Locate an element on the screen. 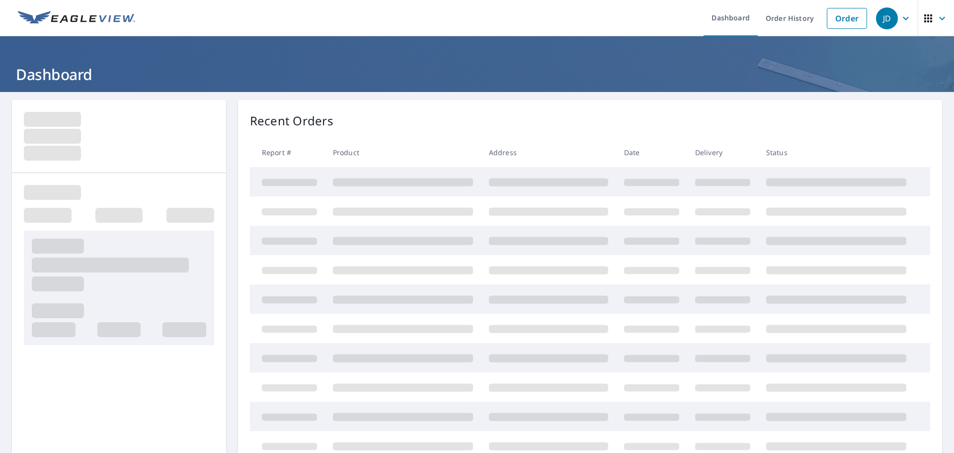  img: EV Logo is located at coordinates (77, 18).